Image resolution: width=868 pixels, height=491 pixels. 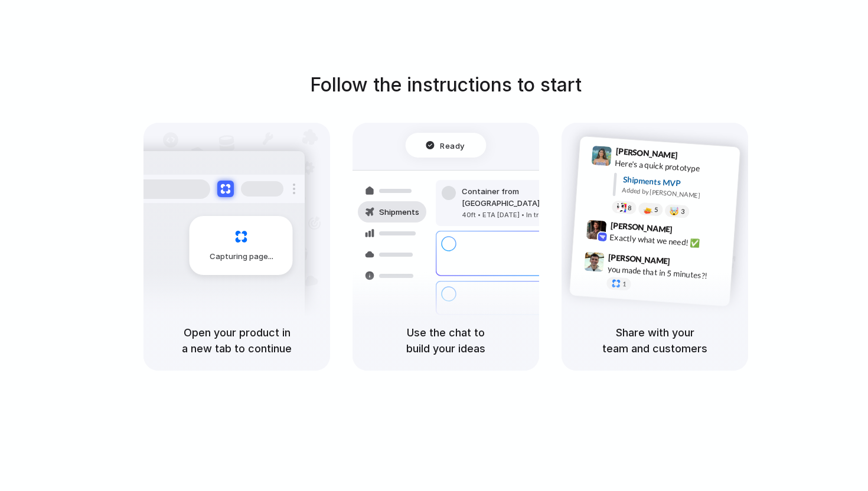 What do you see at coordinates (693, 158) in the screenshot?
I see `span: 9:41 AM` at bounding box center [693, 158].